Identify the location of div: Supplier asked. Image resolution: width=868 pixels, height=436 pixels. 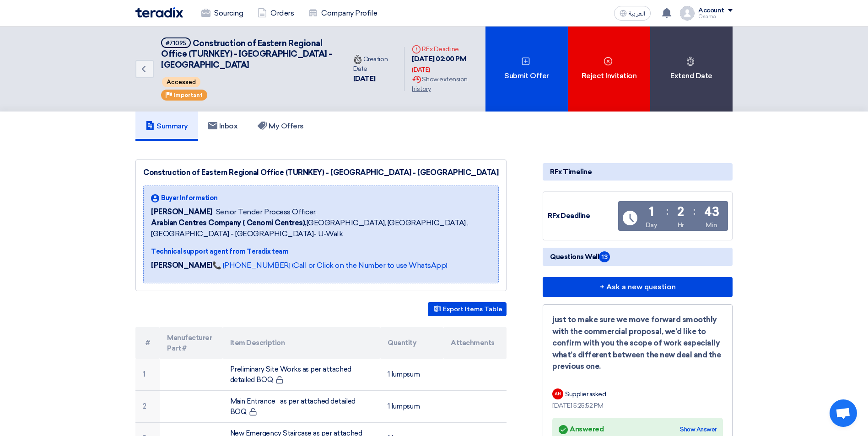
(585, 394).